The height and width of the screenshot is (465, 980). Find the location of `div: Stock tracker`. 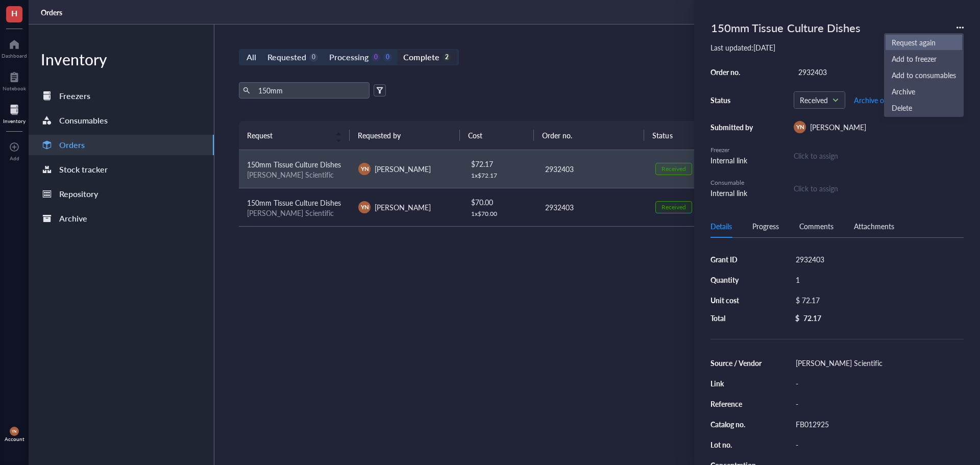

div: Stock tracker is located at coordinates (83, 170).